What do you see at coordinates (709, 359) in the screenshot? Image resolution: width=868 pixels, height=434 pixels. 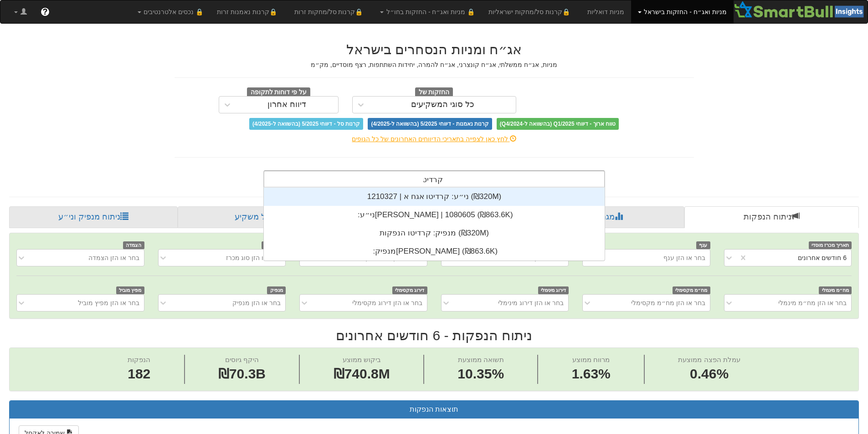 I see `span: עמלת הפצה ממוצעת` at bounding box center [709, 359].